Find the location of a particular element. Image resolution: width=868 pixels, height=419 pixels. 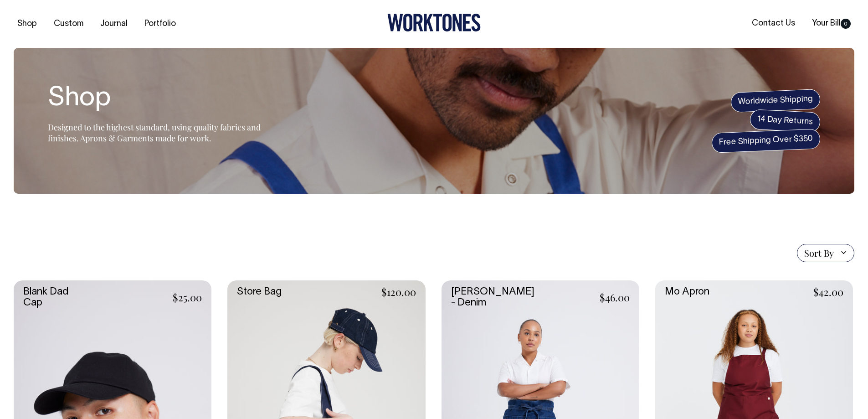

h1: Shop is located at coordinates (161, 99).